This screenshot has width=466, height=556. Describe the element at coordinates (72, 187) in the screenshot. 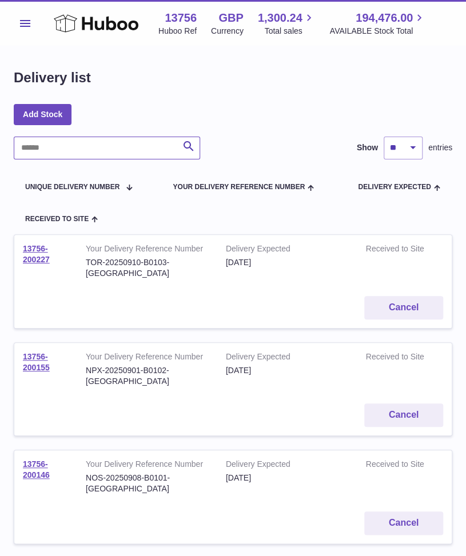

I see `span: Unique Delivery Number` at that location.